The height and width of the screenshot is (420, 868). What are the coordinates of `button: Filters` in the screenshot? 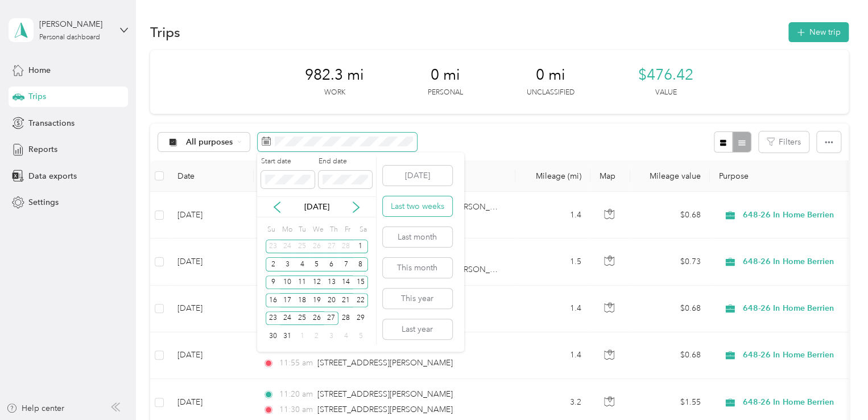 It's located at (784, 142).